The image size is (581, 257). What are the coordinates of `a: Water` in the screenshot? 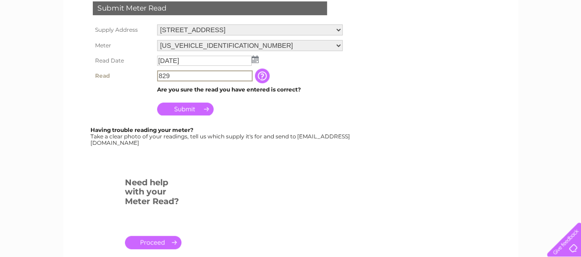 It's located at (428, 42).